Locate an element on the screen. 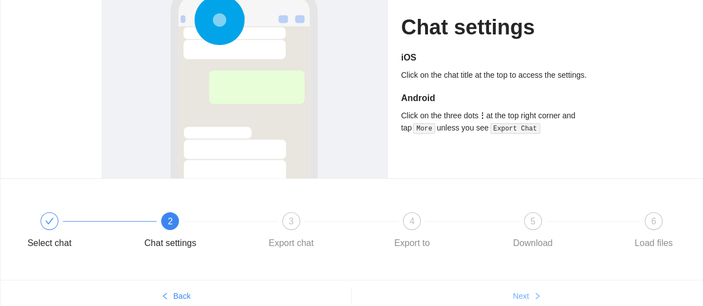  div: Load files is located at coordinates (654, 243).